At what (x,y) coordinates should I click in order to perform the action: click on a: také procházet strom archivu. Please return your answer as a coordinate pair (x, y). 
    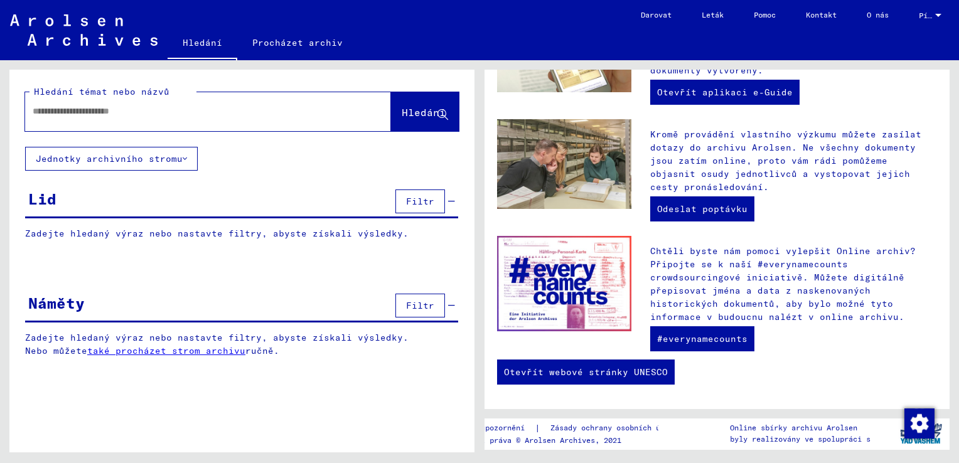
    Looking at the image, I should click on (166, 351).